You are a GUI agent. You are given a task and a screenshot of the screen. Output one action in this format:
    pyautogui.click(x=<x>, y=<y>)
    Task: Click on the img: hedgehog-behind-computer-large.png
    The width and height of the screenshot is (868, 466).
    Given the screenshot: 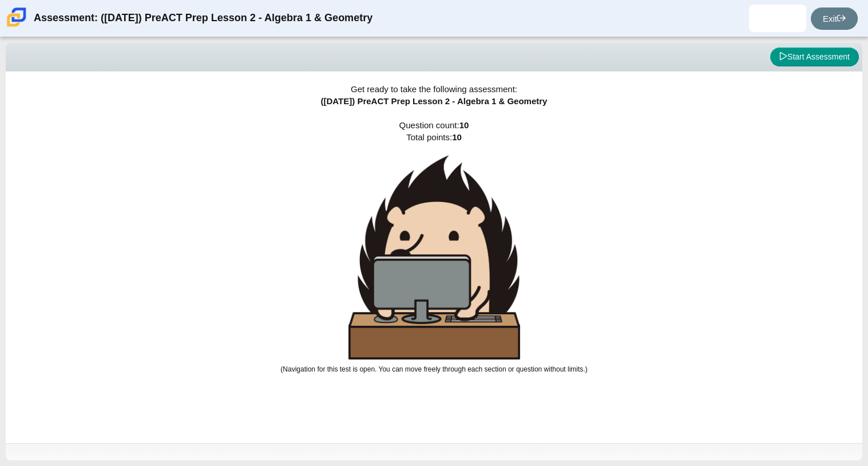 What is the action you would take?
    pyautogui.click(x=434, y=257)
    